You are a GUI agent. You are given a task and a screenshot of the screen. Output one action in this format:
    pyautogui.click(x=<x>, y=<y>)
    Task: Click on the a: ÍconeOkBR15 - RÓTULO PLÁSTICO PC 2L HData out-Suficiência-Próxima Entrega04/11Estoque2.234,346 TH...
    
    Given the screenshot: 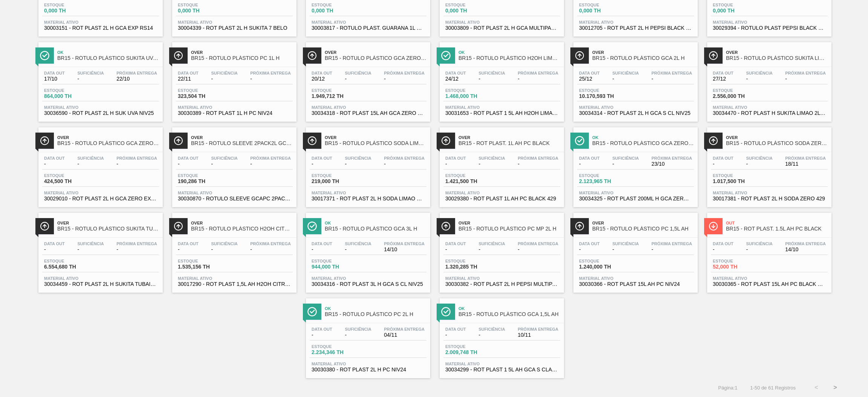 What is the action you would take?
    pyautogui.click(x=367, y=335)
    